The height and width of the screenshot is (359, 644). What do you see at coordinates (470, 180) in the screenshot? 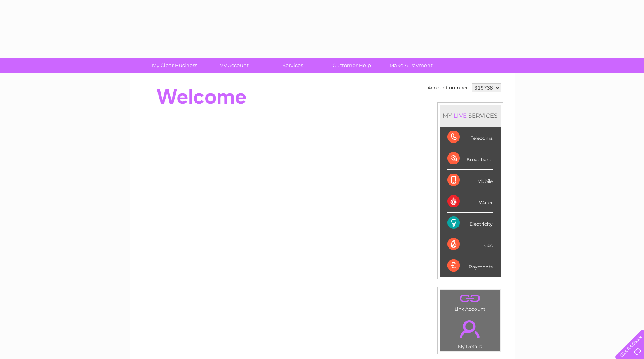
I see `div: Mobile` at bounding box center [470, 180].